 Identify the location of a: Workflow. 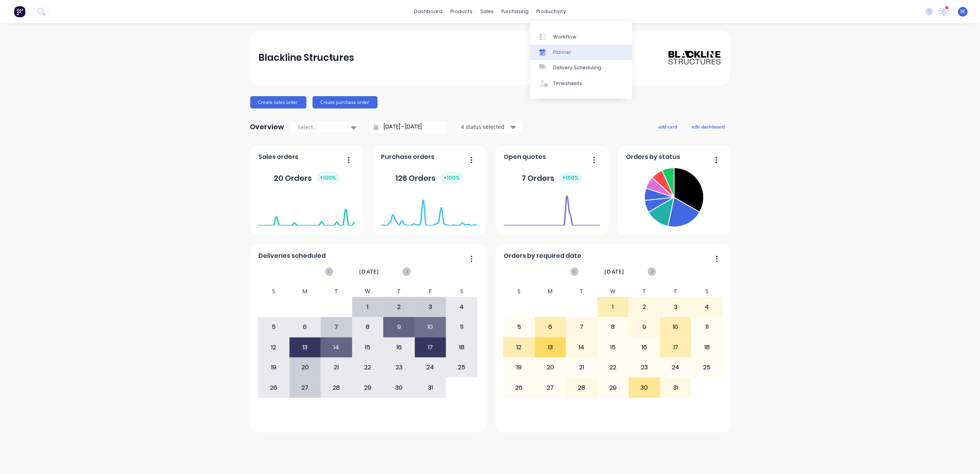
(581, 37).